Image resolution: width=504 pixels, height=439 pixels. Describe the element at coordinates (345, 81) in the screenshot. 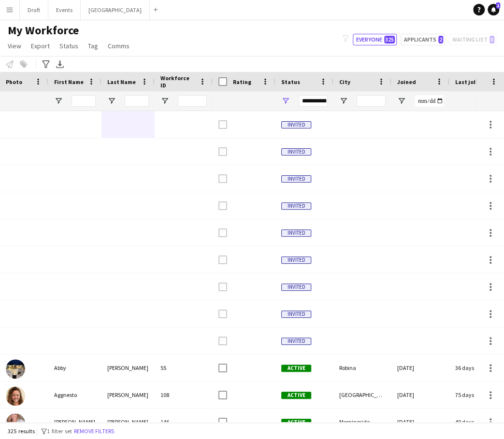

I see `span: City` at that location.